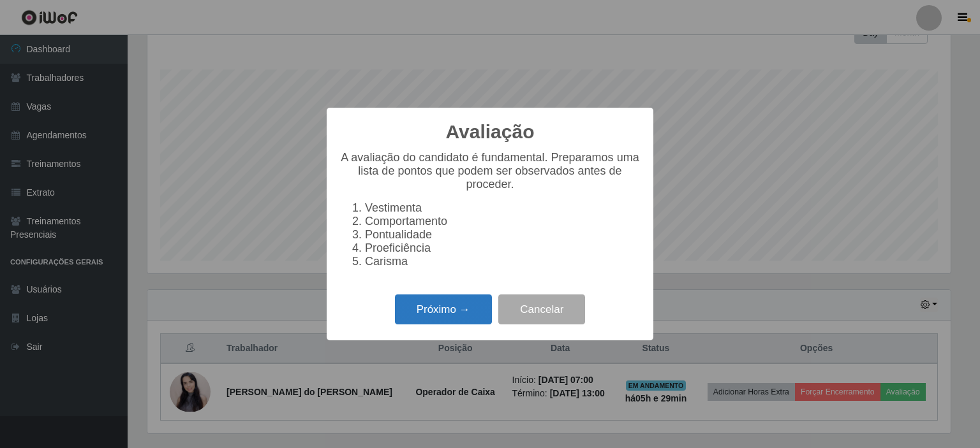 The width and height of the screenshot is (980, 448). Describe the element at coordinates (542, 309) in the screenshot. I see `button: Cancelar` at that location.